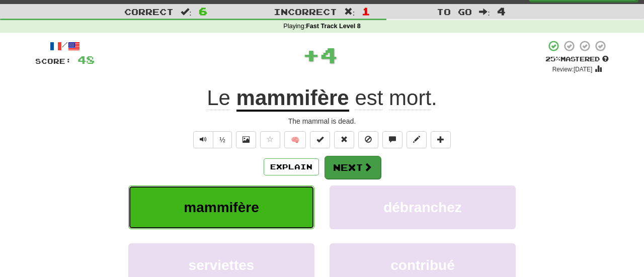  What do you see at coordinates (422, 265) in the screenshot?
I see `span: contribué` at bounding box center [422, 265].